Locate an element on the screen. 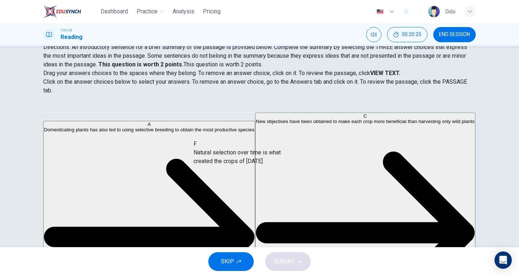  button: END SESSION is located at coordinates (455, 35).